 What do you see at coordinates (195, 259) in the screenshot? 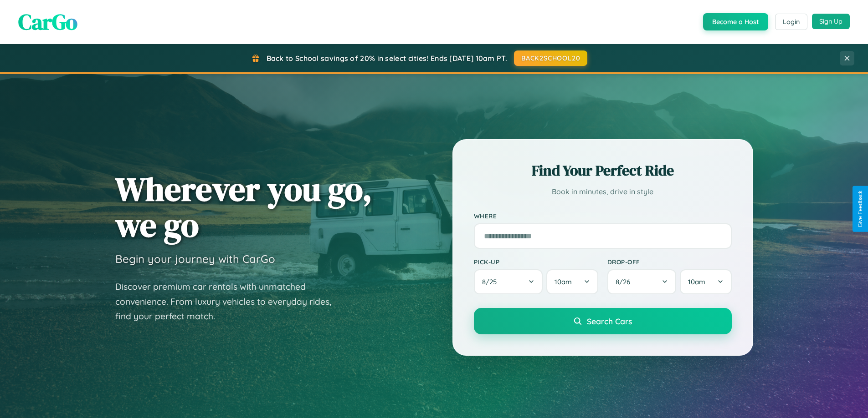
I see `h3: Begin your journey with CarGo` at bounding box center [195, 259].